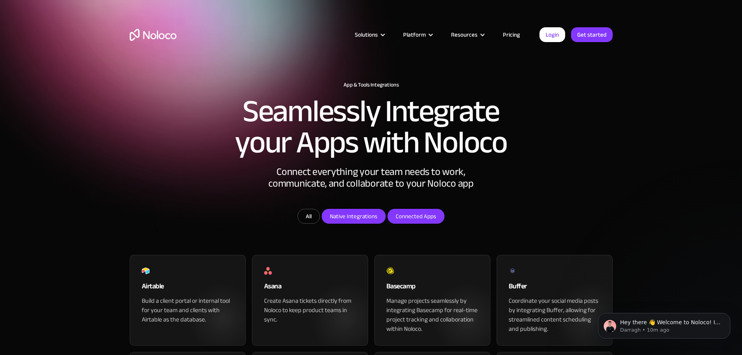 This screenshot has height=355, width=742. Describe the element at coordinates (512, 35) in the screenshot. I see `a: Pricing` at that location.